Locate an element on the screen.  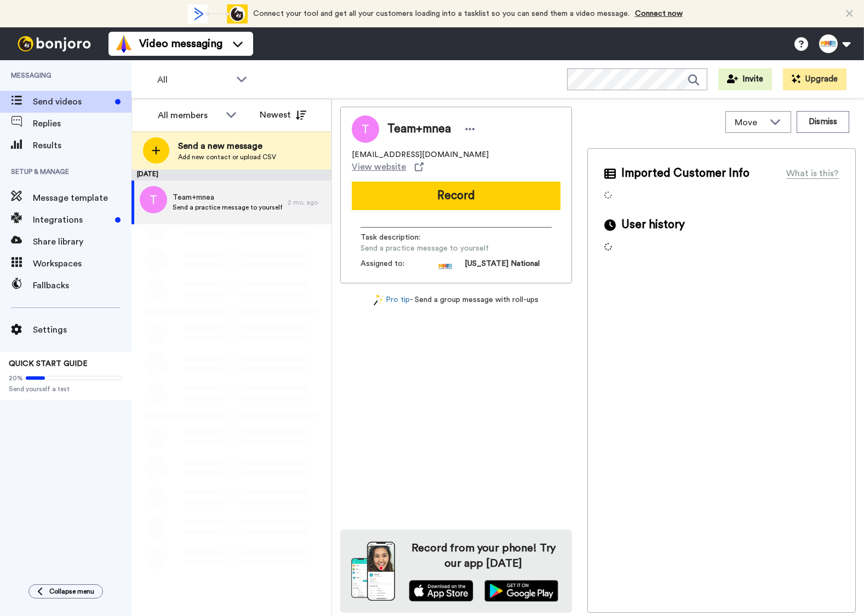
span: Settings is located at coordinates (82, 330).